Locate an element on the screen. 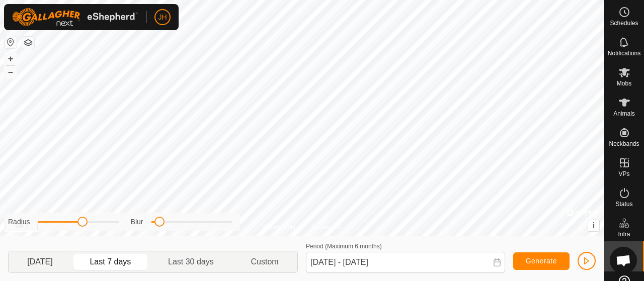 The height and width of the screenshot is (281, 644). span: Neckbands is located at coordinates (624, 144).